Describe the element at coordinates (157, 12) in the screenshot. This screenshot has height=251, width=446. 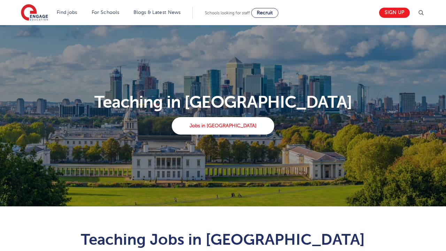
I see `a: Blogs & Latest News` at that location.